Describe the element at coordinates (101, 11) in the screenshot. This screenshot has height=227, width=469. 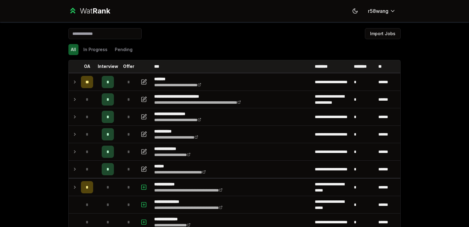
I see `span: Rank` at that location.